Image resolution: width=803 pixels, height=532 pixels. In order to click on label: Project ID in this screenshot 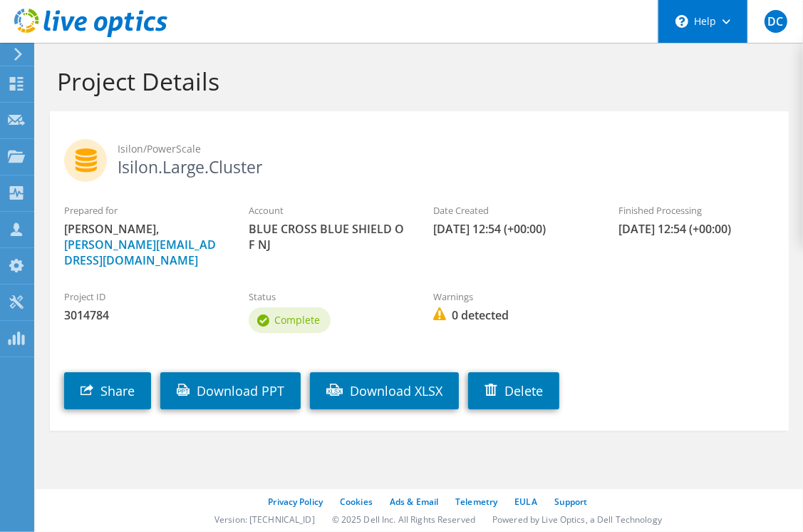, I will do `click(142, 297)`.